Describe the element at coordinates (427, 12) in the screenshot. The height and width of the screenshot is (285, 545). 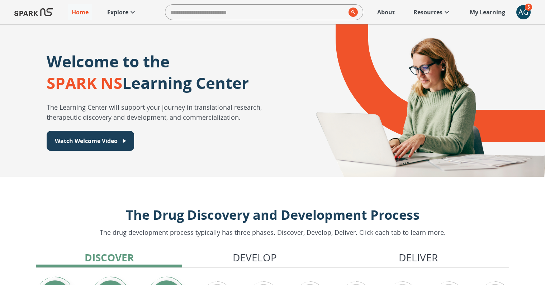
I see `p: Resources` at that location.